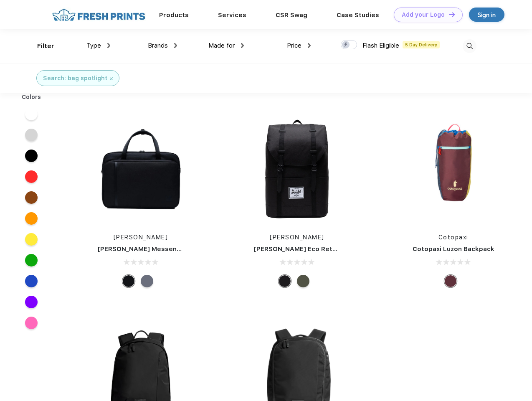  I want to click on span: Brands, so click(158, 45).